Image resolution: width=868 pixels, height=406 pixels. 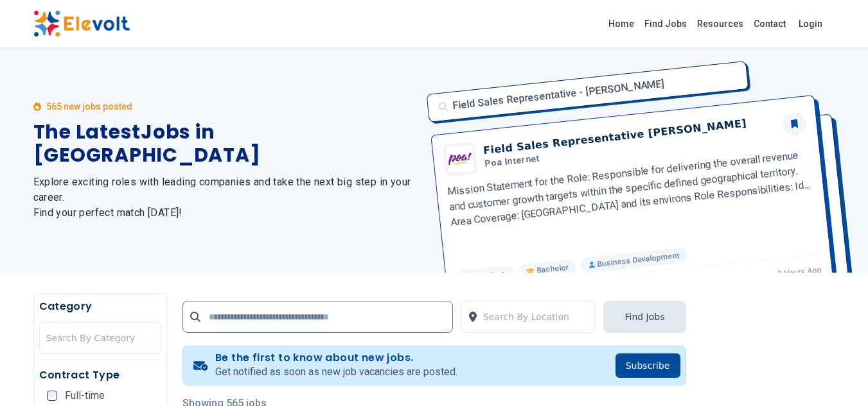 What do you see at coordinates (621, 24) in the screenshot?
I see `a: Home` at bounding box center [621, 24].